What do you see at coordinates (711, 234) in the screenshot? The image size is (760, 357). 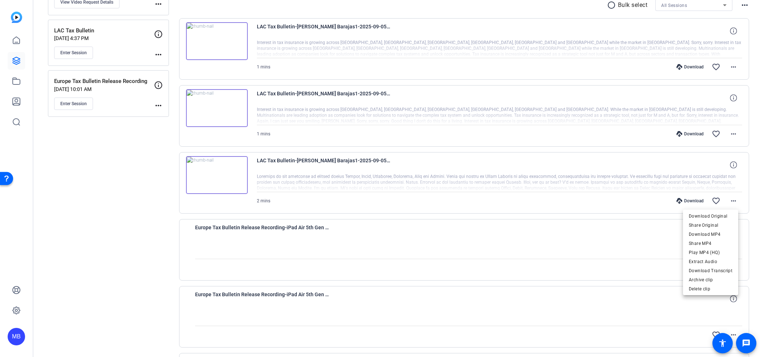 I see `span: Download MP4` at bounding box center [711, 234].